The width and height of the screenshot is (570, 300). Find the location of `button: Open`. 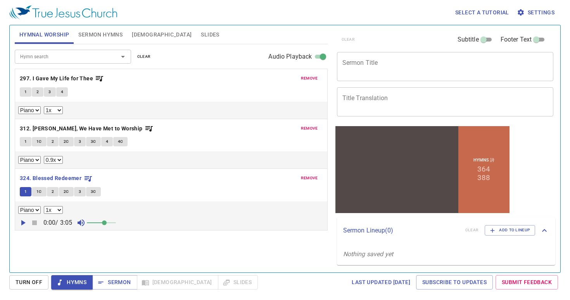

button: Open is located at coordinates (123, 57).